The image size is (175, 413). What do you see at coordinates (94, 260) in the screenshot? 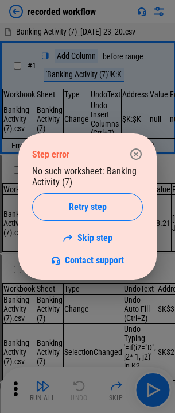
I see `span: Contact support` at bounding box center [94, 260].